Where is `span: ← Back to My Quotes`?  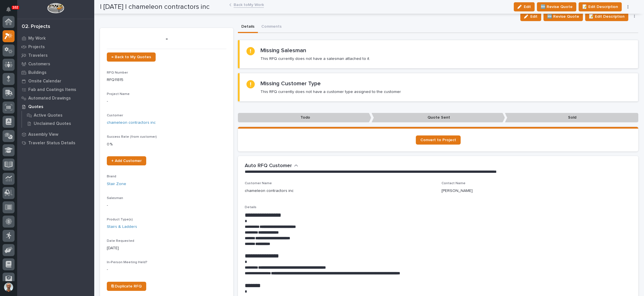 span: ← Back to My Quotes is located at coordinates (131, 57).